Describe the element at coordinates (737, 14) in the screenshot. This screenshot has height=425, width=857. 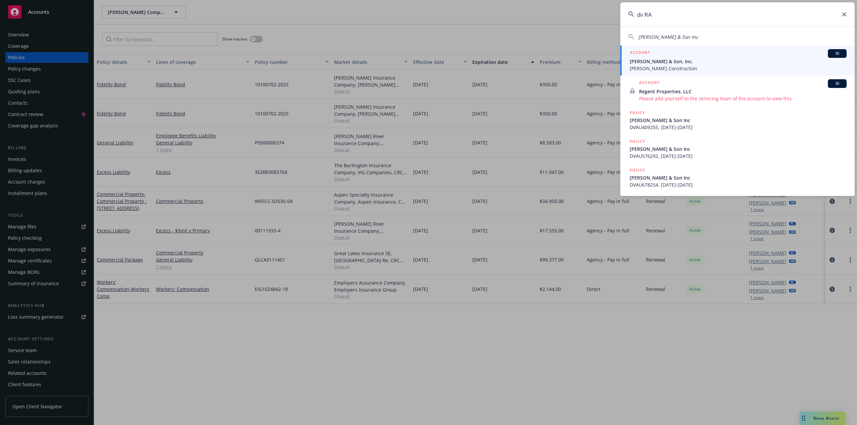
I see `input: Search...` at that location.